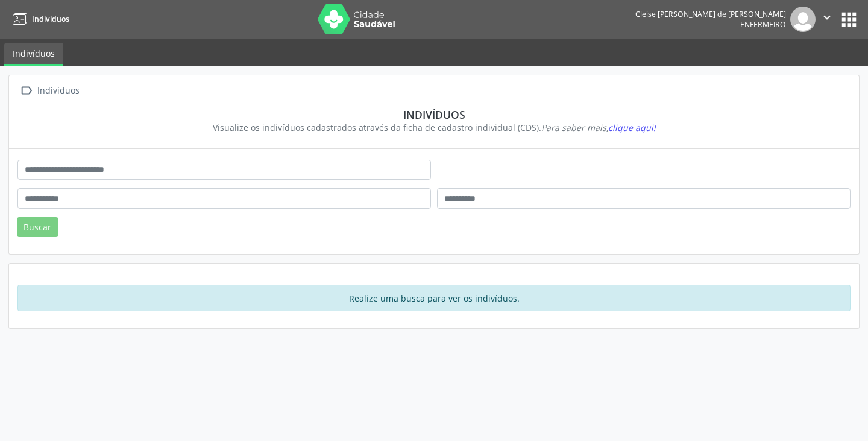 The image size is (868, 441). I want to click on span: Indivíduos, so click(50, 19).